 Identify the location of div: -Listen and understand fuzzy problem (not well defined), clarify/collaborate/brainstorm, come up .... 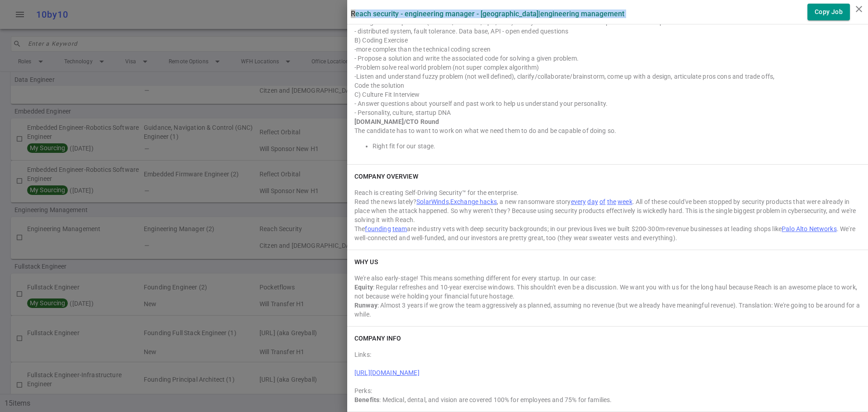
(608, 76).